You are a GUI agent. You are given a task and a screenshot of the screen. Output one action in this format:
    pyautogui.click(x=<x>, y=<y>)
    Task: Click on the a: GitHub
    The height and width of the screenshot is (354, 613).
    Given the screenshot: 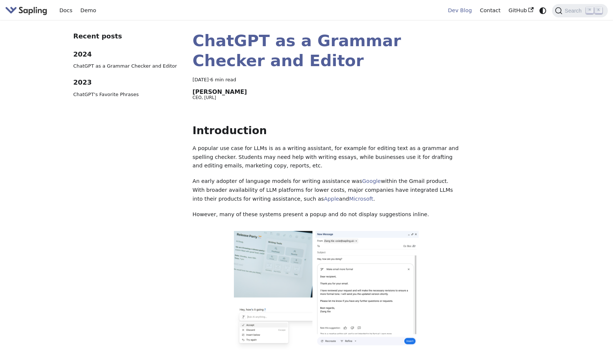 What is the action you would take?
    pyautogui.click(x=520, y=10)
    